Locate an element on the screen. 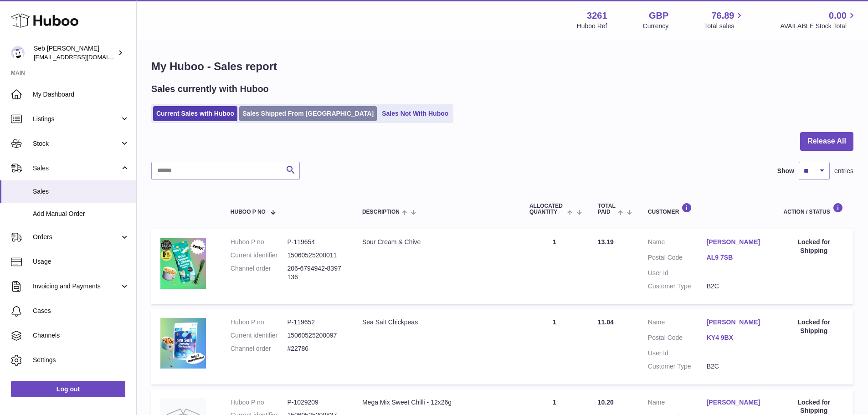 This screenshot has height=415, width=868. span: Total paid is located at coordinates (606, 209).